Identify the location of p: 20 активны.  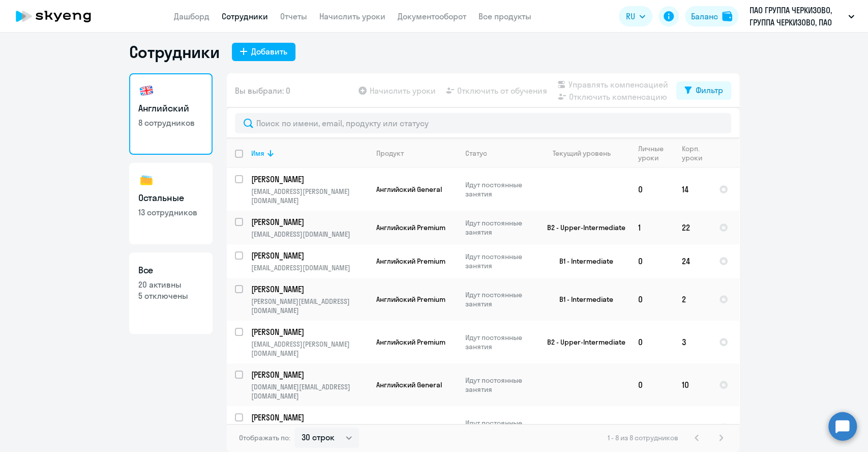
(171, 285).